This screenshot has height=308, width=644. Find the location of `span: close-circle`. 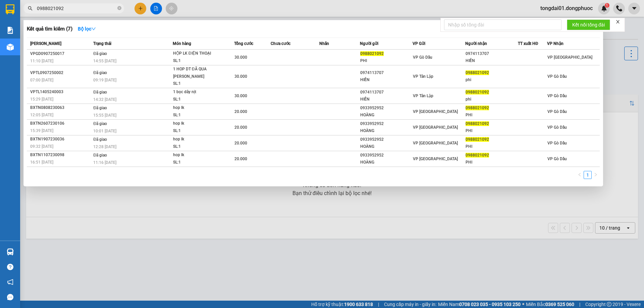

span: close-circle is located at coordinates (119, 8).